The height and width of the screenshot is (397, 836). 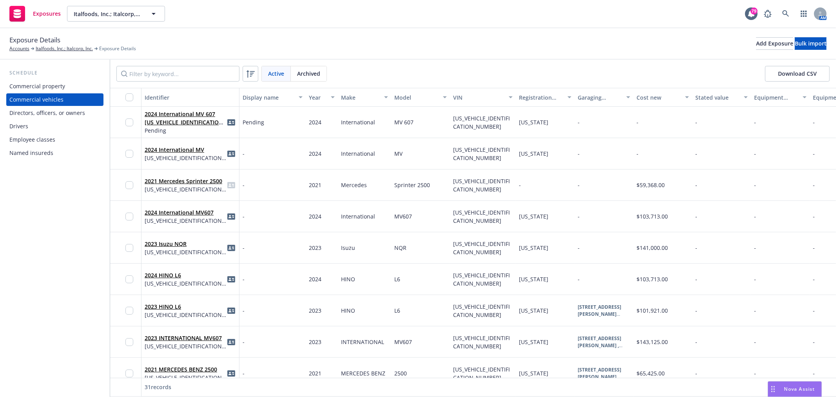 What do you see at coordinates (358, 216) in the screenshot?
I see `span: International` at bounding box center [358, 216].